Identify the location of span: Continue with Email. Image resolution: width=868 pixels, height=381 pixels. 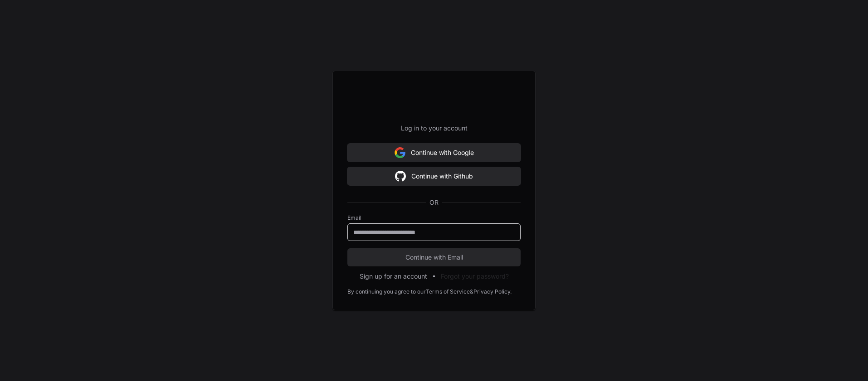
(434, 257).